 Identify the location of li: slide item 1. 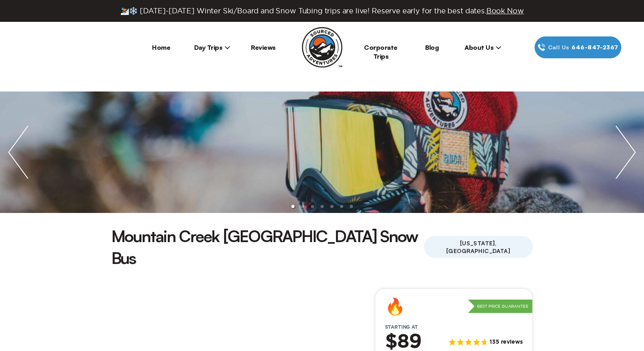
(293, 207).